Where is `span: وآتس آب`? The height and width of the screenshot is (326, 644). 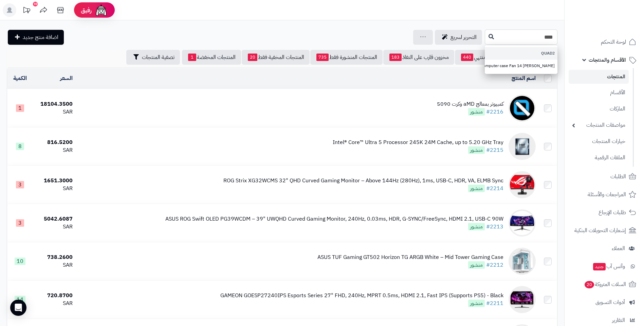 span: وآتس آب is located at coordinates (609, 266).